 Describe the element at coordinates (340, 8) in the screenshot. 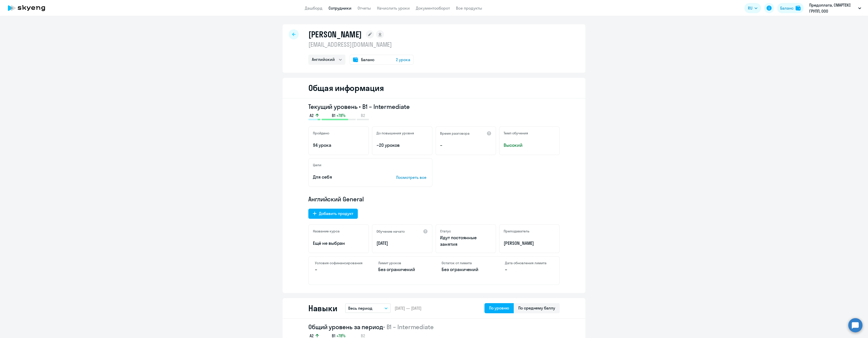

I see `a: Сотрудники` at that location.